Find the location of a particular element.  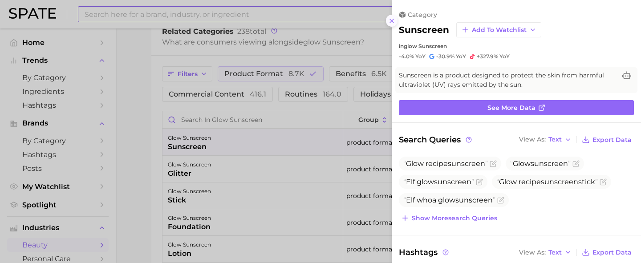

span: See more data is located at coordinates (511, 108).